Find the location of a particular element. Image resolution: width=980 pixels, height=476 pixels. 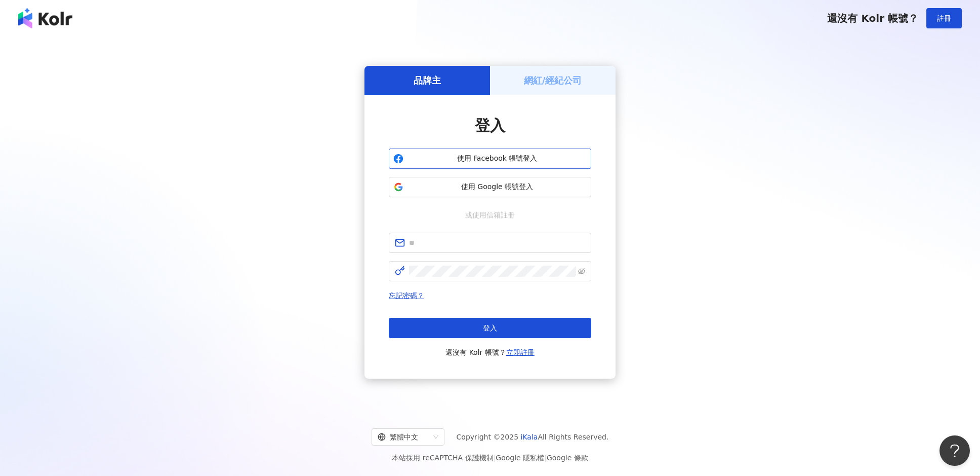

span: Copyright © 2025 All Rights Reserved. is located at coordinates (533, 437).